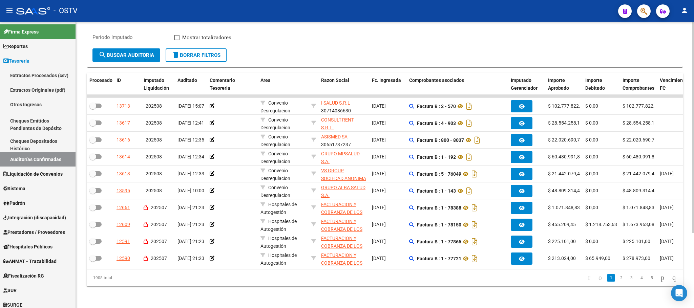 Image resolution: width=694 pixels, height=308 pixels. Describe the element at coordinates (101, 80) in the screenshot. I see `span: Procesado` at that location.